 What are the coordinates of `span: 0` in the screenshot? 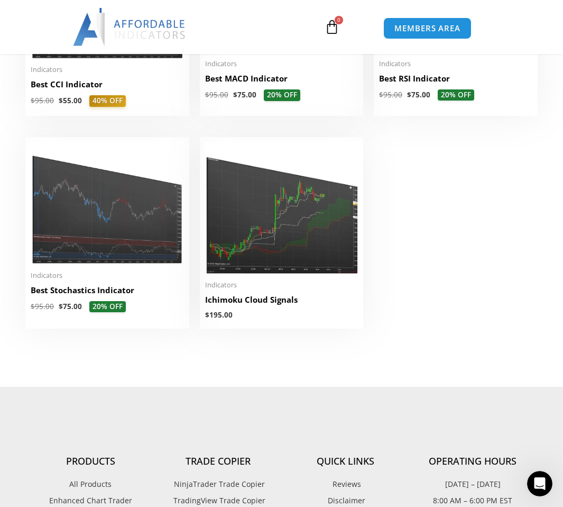 It's located at (339, 20).